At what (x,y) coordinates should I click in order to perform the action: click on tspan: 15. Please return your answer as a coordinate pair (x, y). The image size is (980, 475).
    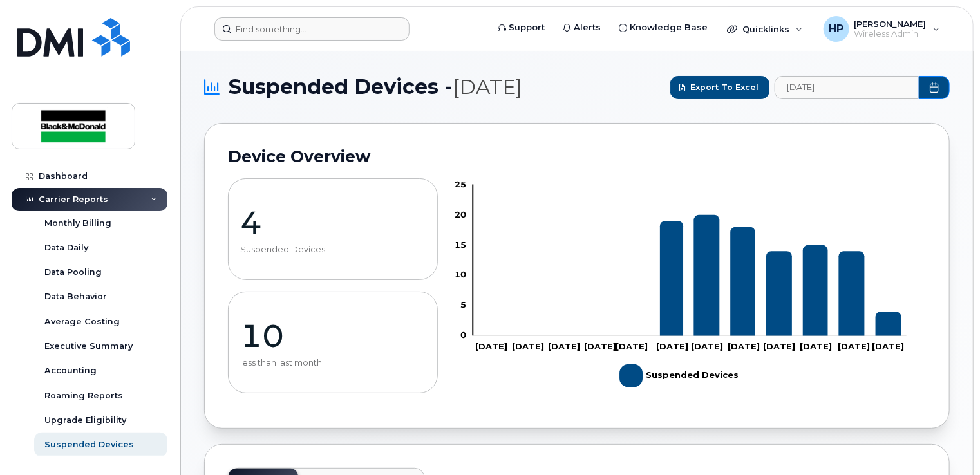
    Looking at the image, I should click on (461, 245).